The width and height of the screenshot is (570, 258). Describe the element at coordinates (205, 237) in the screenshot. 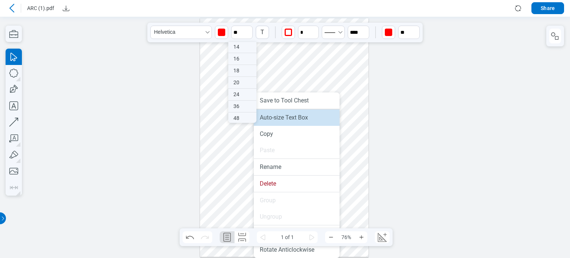

I see `button: Redo` at that location.